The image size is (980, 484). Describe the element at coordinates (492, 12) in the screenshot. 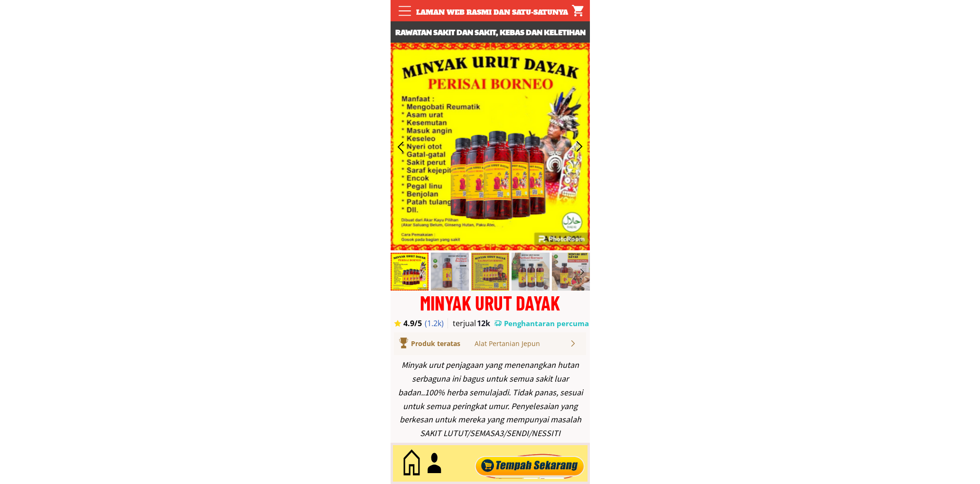

I see `div: Laman web rasmi dan satu-satunya` at that location.